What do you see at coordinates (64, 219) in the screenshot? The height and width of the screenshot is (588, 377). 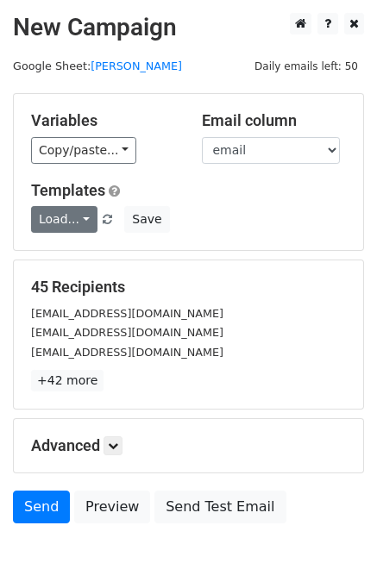 I see `a: Load...` at bounding box center [64, 219].